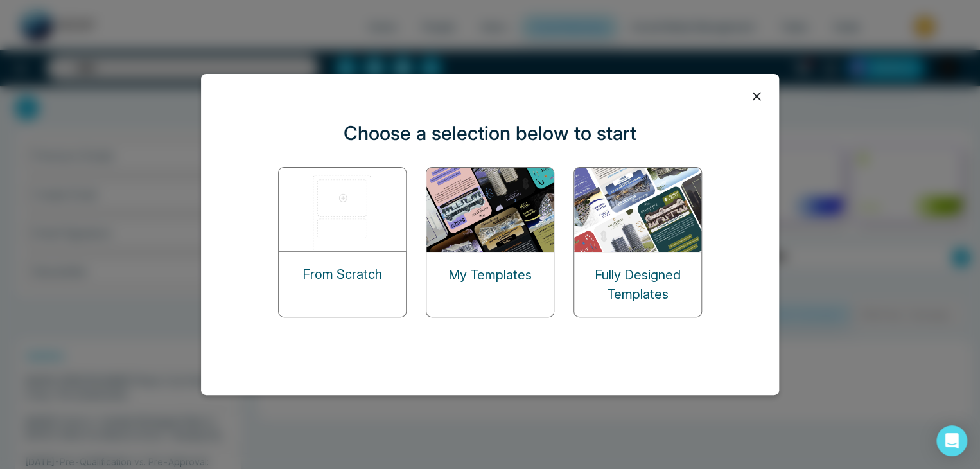 Image resolution: width=980 pixels, height=469 pixels. I want to click on div: Open Intercom Messenger, so click(952, 441).